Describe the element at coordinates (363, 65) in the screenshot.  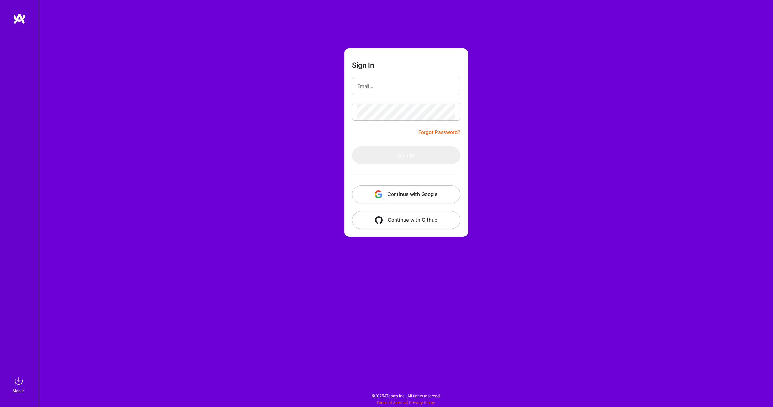
I see `h3: Sign In` at that location.